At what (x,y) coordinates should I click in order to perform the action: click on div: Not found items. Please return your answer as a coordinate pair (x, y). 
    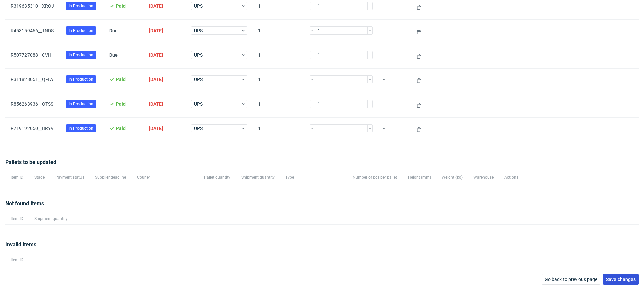
    Looking at the image, I should click on (322, 206).